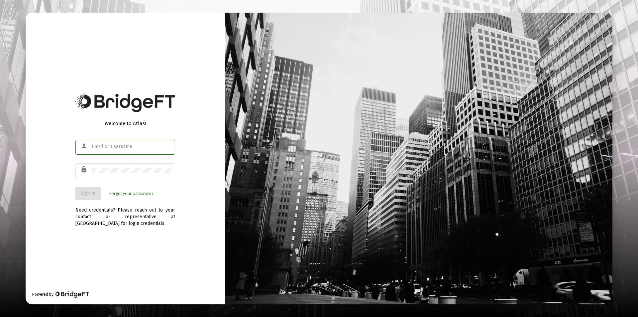 The image size is (638, 317). What do you see at coordinates (132, 147) in the screenshot?
I see `input: Email or Username` at bounding box center [132, 147].